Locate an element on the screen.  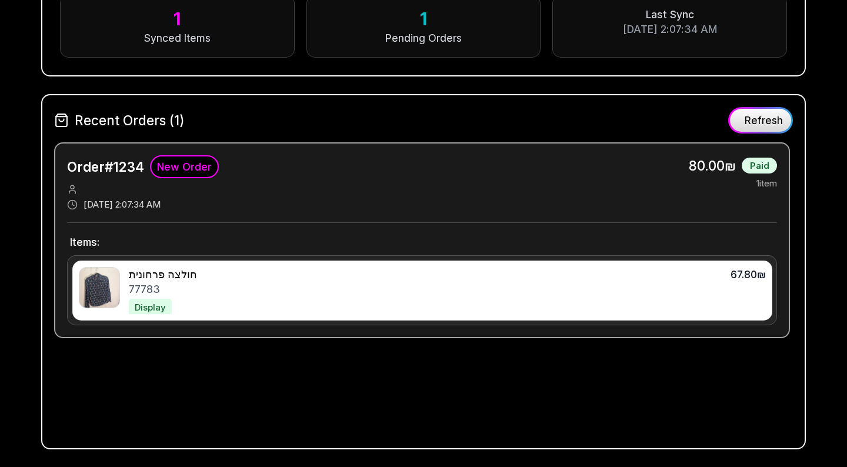
div: Synced Items is located at coordinates (177, 38).